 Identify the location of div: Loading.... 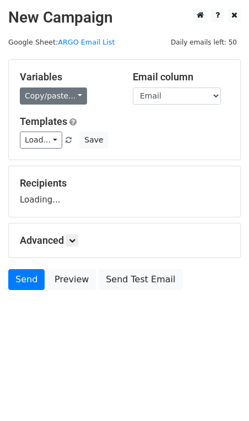
(124, 192).